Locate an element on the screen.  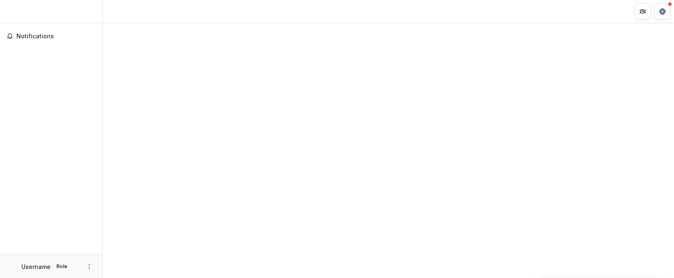
button: Get Help is located at coordinates (663, 12).